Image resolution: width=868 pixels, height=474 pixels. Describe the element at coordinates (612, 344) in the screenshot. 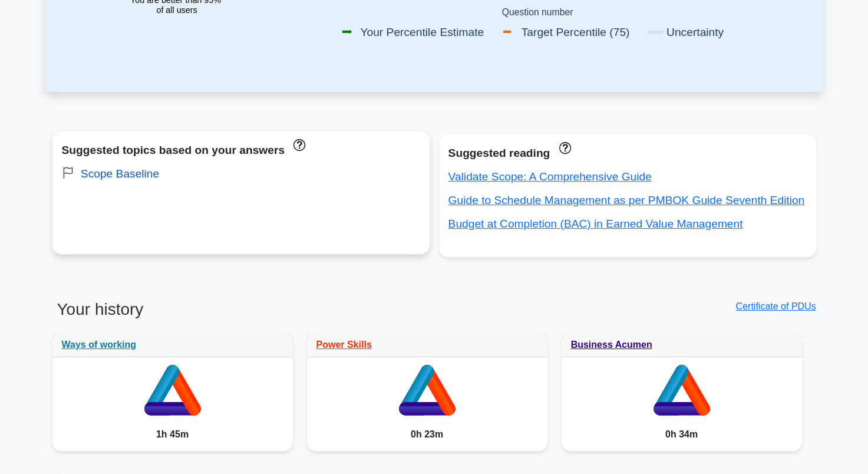

I see `a: Business Acumen` at that location.